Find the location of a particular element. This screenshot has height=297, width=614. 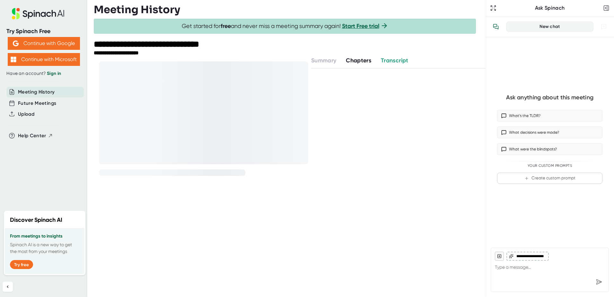

span: Help Center is located at coordinates (32, 136).